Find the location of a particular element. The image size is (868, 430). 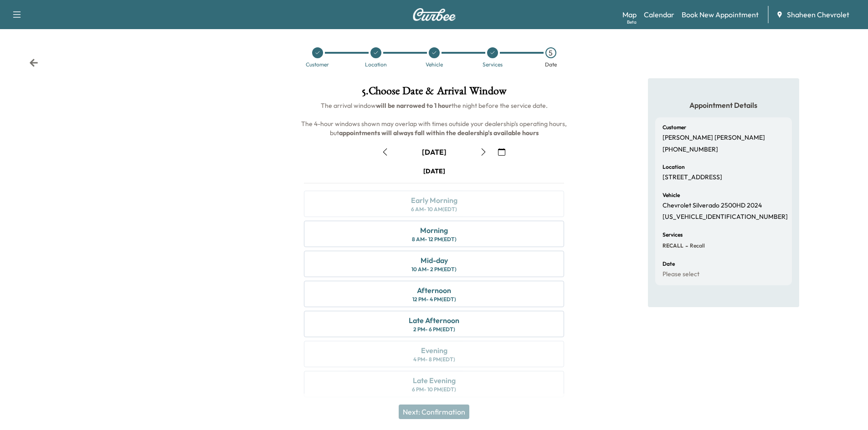

div: Services is located at coordinates (492, 65).